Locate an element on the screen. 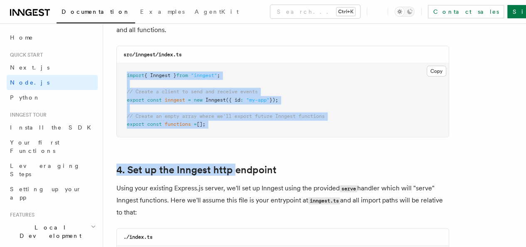 The image size is (526, 247). button: Toggle dark mode is located at coordinates (405, 12).